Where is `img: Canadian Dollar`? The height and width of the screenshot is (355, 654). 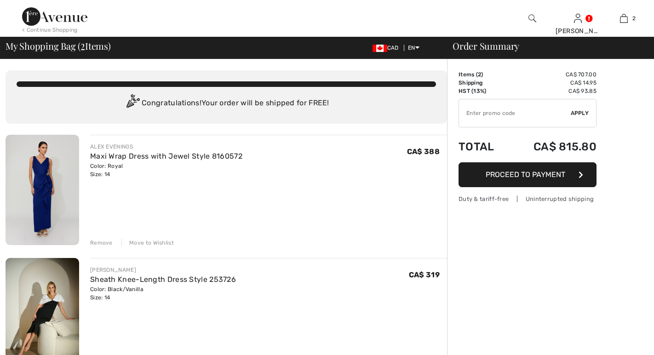
img: Canadian Dollar is located at coordinates (380, 48).